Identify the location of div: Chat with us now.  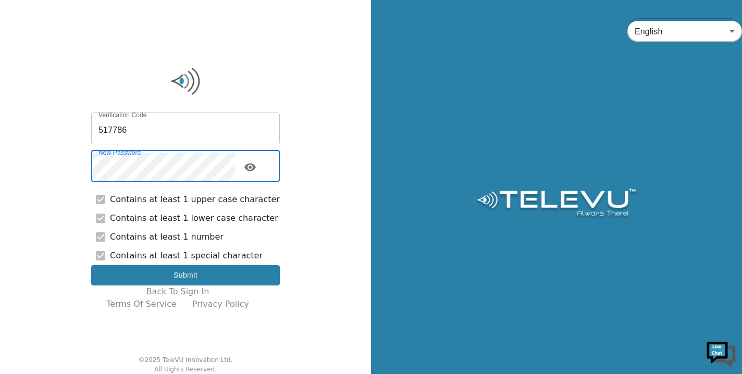
(115, 62).